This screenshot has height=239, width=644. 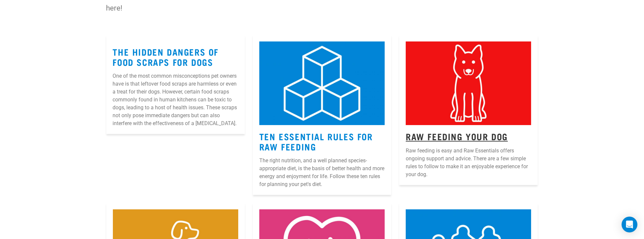 What do you see at coordinates (322, 172) in the screenshot?
I see `p: The right nutrition, and a well planned species-appropriate diet, is the basis of better health a...` at bounding box center [322, 172].